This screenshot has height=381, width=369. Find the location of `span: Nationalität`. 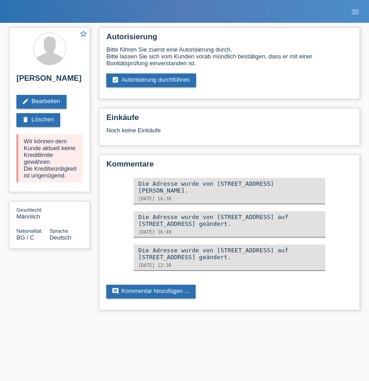

span: Nationalität is located at coordinates (29, 231).